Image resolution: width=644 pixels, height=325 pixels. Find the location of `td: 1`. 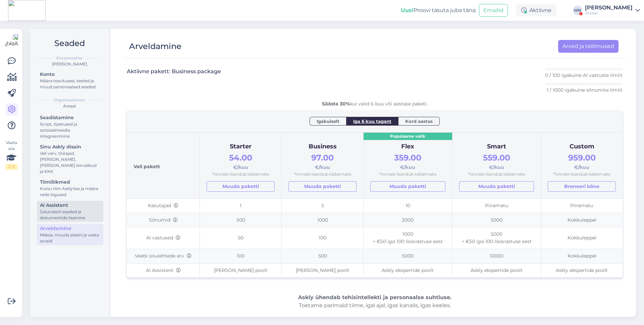

td: 1 is located at coordinates (241, 205).